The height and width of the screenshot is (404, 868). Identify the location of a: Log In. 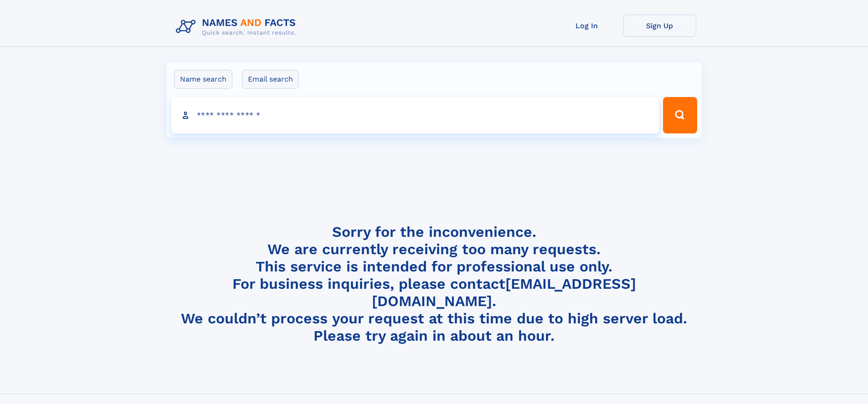
(587, 26).